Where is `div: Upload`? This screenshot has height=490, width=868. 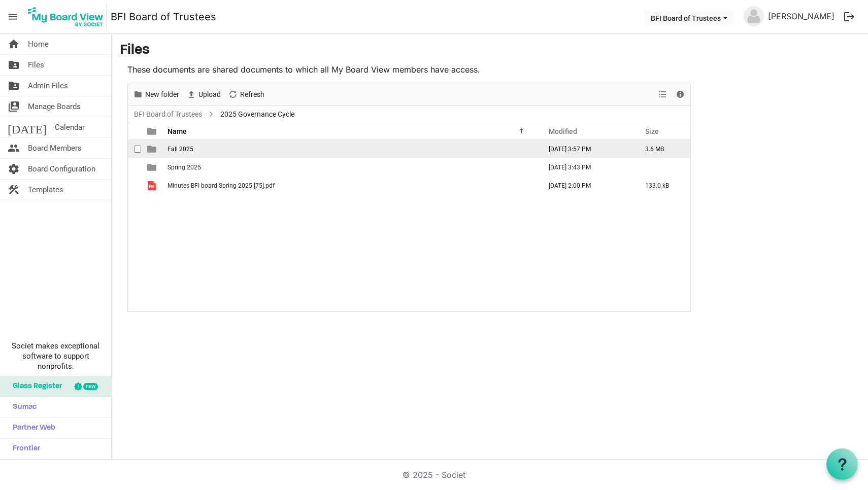
div: Upload is located at coordinates (204, 95).